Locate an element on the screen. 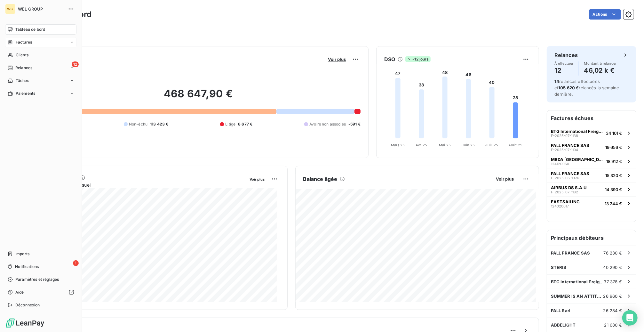 The image size is (644, 332). a: 12Relances is located at coordinates (41, 68).